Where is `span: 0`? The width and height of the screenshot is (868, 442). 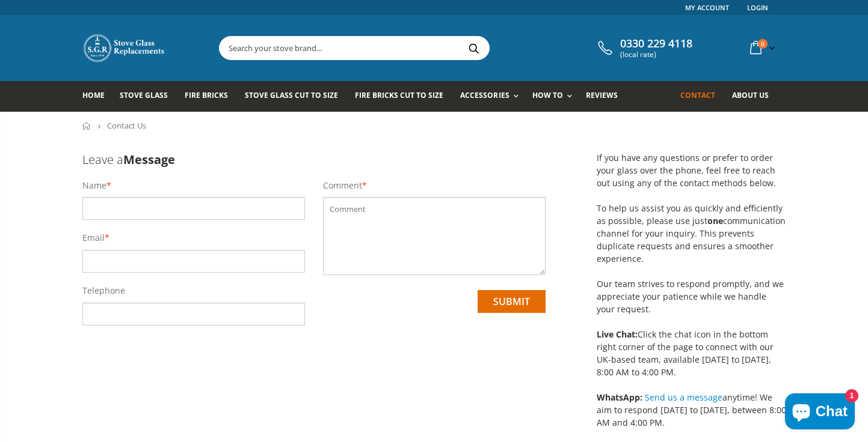
span: 0 is located at coordinates (763, 44).